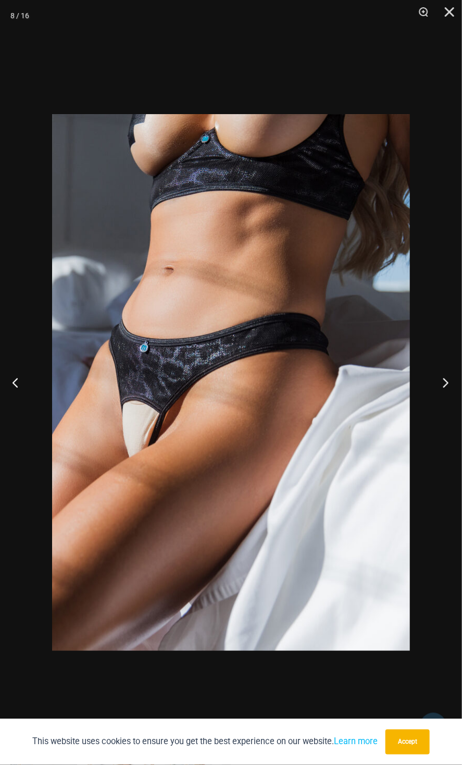 Image resolution: width=462 pixels, height=765 pixels. What do you see at coordinates (231, 383) in the screenshot?
I see `img: Nights Fall Silver Leopard 1036 Bra 6046 Thong 07` at bounding box center [231, 383].